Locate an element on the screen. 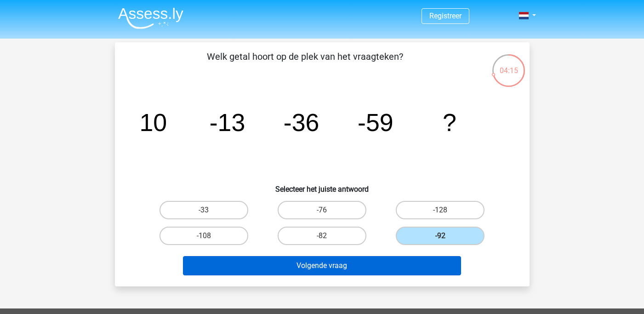  label: -33 is located at coordinates (204, 210).